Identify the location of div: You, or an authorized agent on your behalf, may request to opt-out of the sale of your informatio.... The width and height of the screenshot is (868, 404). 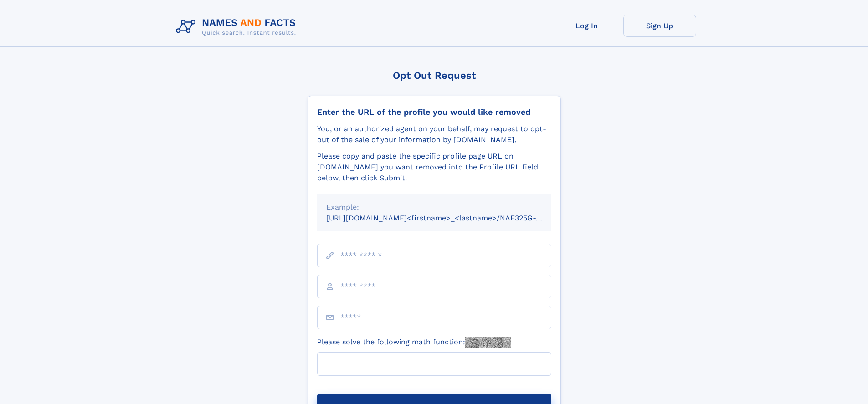
(434, 134).